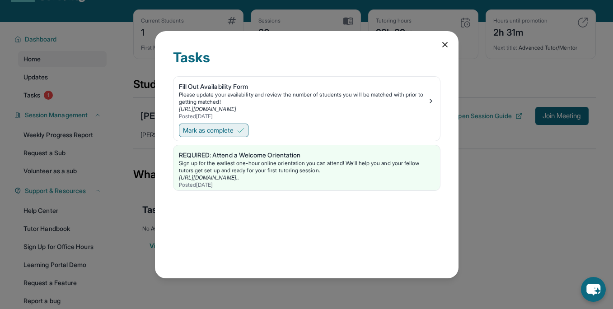 The image size is (613, 309). I want to click on div: Fill Out Availability Form, so click(303, 87).